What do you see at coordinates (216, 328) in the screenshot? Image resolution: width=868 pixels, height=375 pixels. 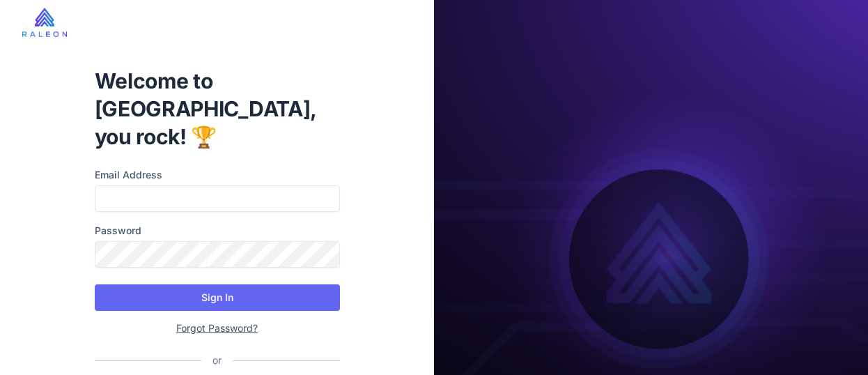 I see `a: Forgot Password?` at bounding box center [216, 328].